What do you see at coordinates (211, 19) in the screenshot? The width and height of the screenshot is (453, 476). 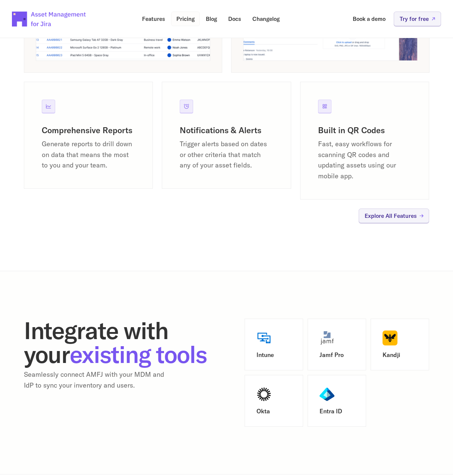 I see `p: Blog` at bounding box center [211, 19].